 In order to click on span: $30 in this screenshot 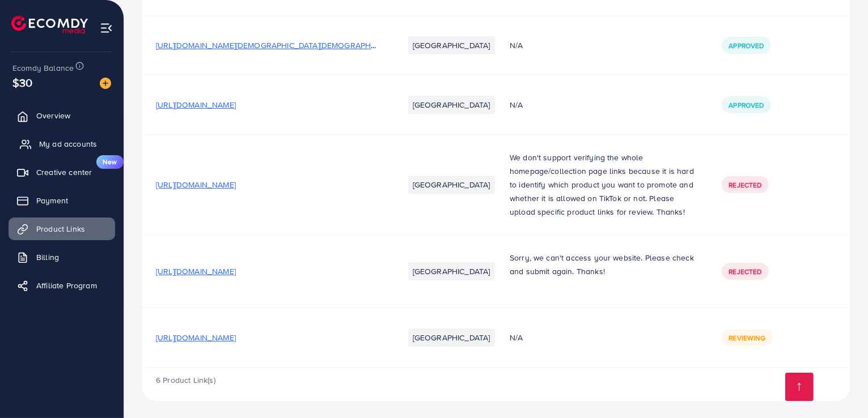, I will do `click(22, 82)`.